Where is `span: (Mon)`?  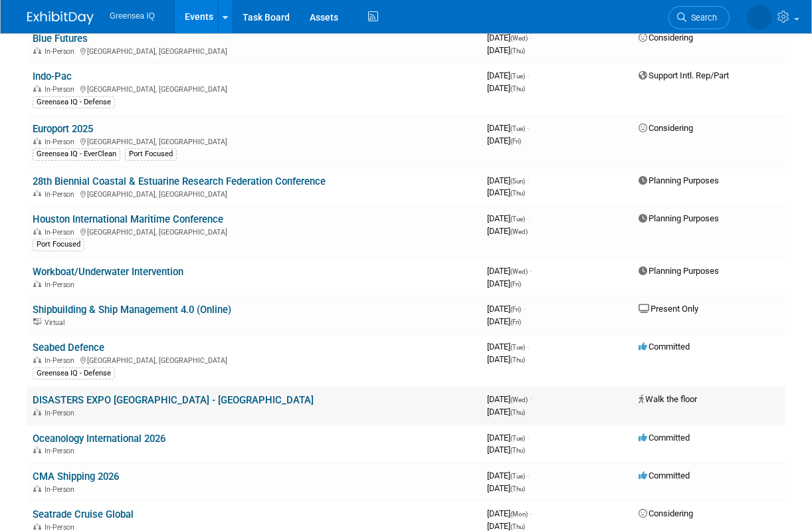 span: (Mon) is located at coordinates (519, 514).